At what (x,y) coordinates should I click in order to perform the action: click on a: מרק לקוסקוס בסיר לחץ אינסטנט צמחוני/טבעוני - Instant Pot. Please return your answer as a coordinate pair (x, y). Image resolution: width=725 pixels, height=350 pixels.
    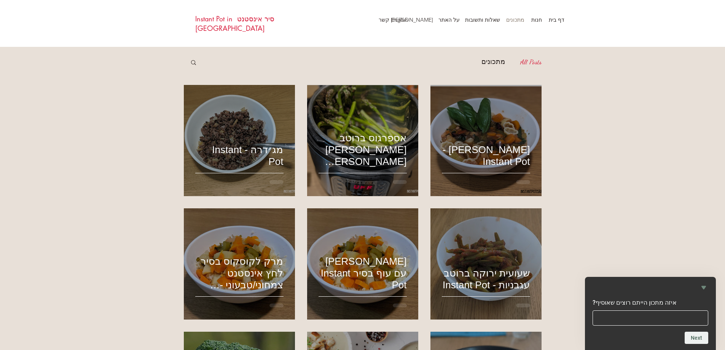
    Looking at the image, I should click on (239, 282).